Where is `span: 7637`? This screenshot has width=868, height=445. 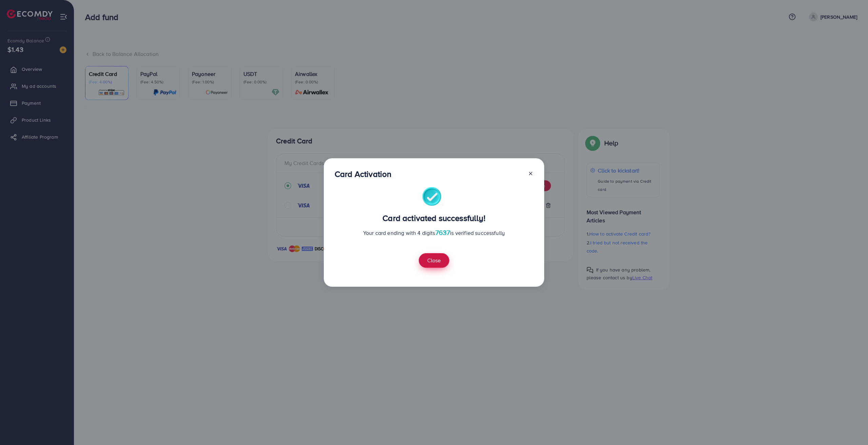
span: 7637 is located at coordinates (443, 232).